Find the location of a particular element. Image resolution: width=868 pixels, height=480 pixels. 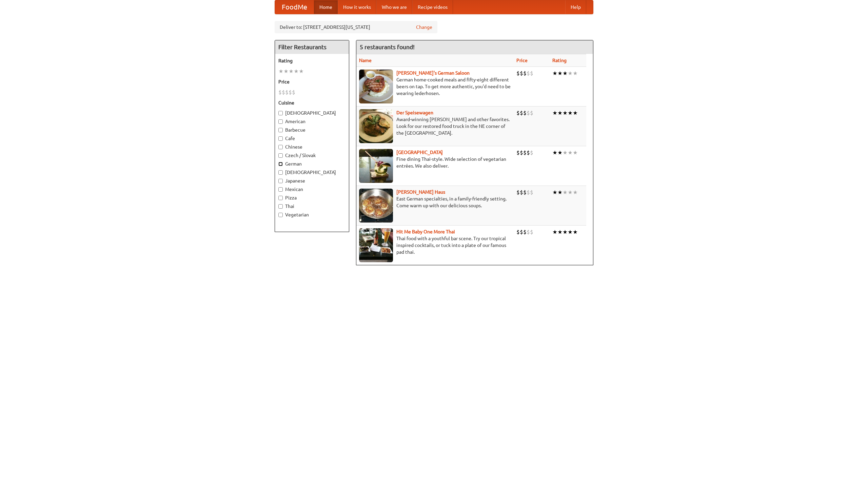

img: kohlhaus.jpg is located at coordinates (376, 206).